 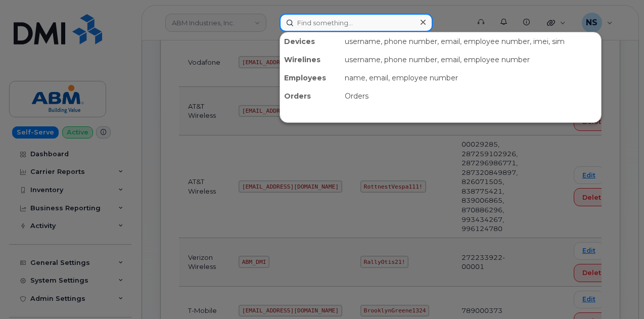 I want to click on div: Employees, so click(x=310, y=78).